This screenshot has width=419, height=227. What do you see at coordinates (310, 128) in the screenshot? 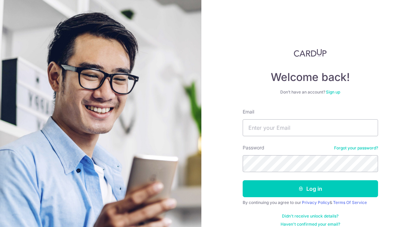
I see `input: Enter your Email` at bounding box center [310, 128].